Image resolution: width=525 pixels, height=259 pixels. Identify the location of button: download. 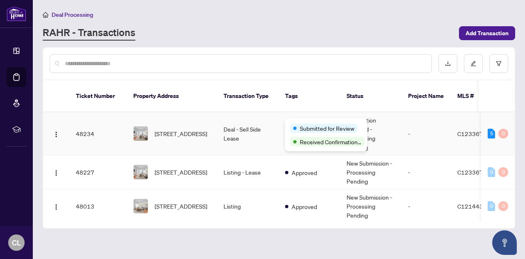
(448, 64).